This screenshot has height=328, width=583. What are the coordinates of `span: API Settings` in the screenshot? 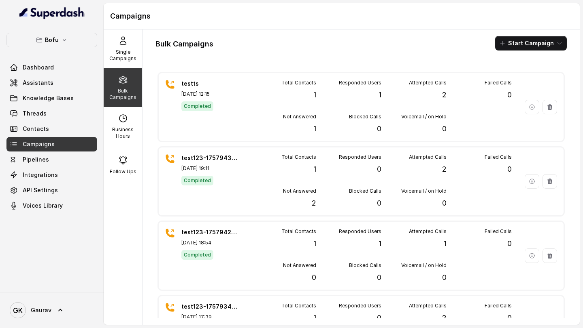 It's located at (40, 191).